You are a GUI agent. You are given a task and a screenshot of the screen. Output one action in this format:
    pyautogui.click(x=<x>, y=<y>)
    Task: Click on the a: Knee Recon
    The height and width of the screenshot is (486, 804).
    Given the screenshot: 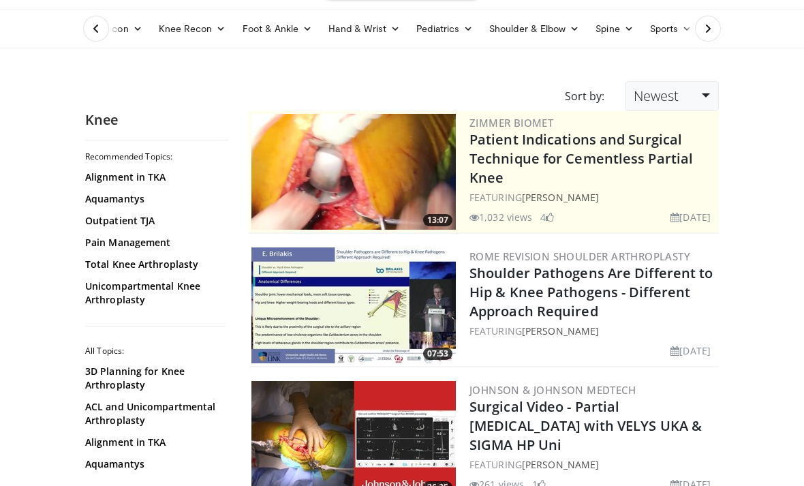 What is the action you would take?
    pyautogui.click(x=192, y=29)
    